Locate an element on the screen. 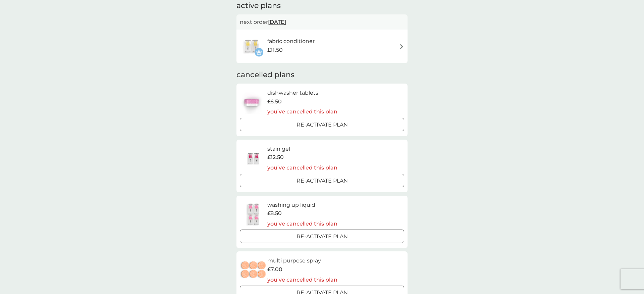 Image resolution: width=644 pixels, height=294 pixels. img: dishwasher tablets is located at coordinates (252, 102).